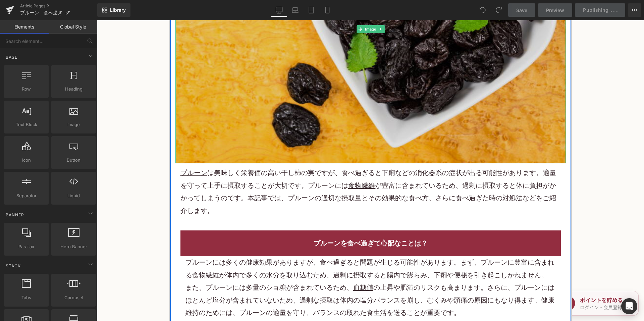  What do you see at coordinates (499, 10) in the screenshot?
I see `button: Redo` at bounding box center [499, 10].